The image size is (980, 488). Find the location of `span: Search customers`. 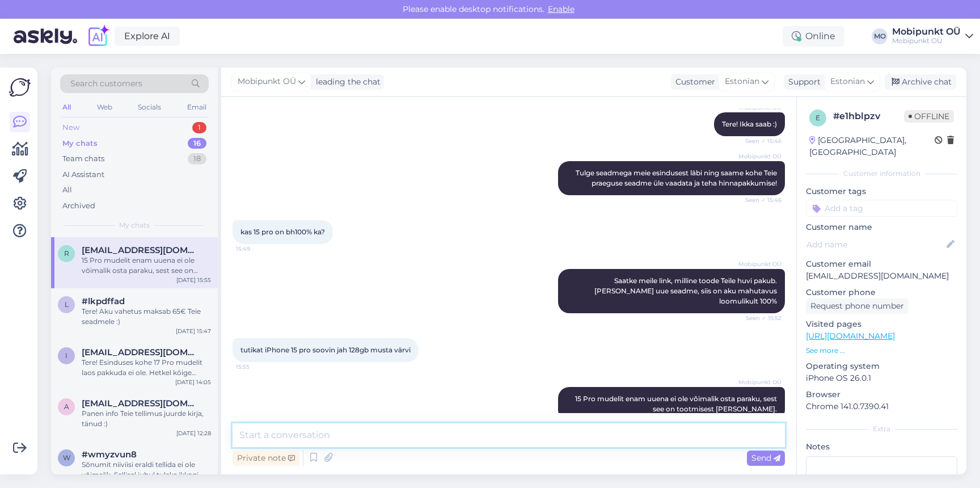

span: Search customers is located at coordinates (106, 83).